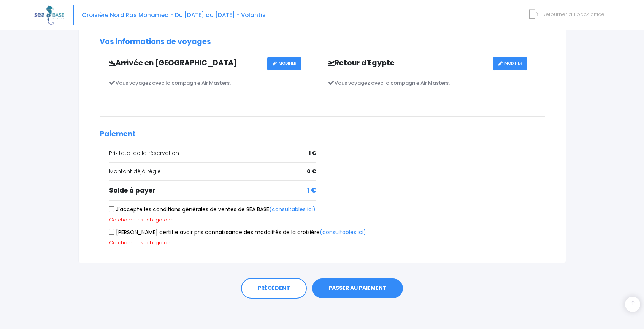 The width and height of the screenshot is (644, 329). What do you see at coordinates (357, 288) in the screenshot?
I see `button: PASSER AU PAIEMENT` at bounding box center [357, 288].